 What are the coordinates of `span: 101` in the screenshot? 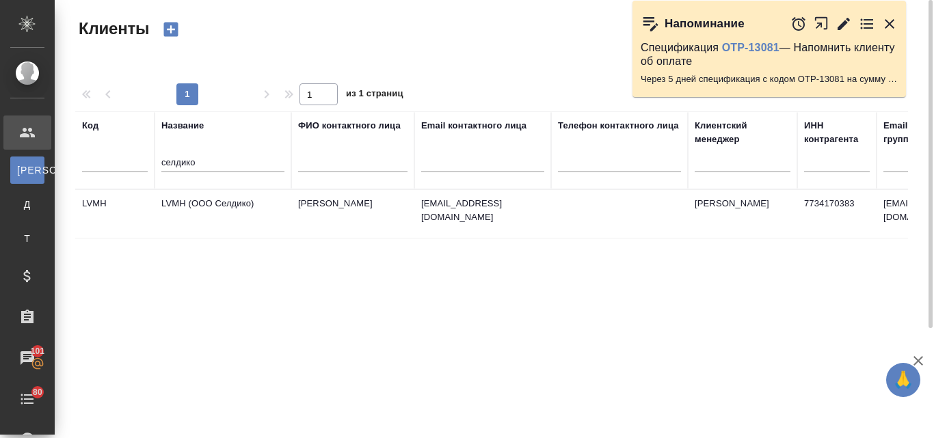 It's located at (38, 351).